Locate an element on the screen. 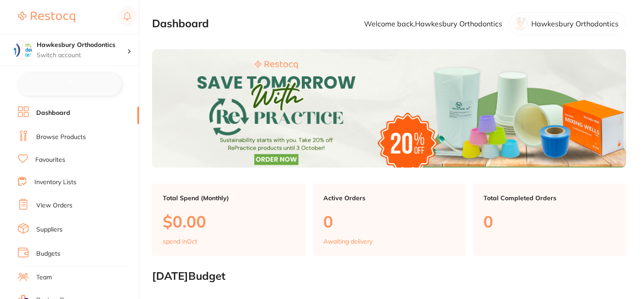 This screenshot has width=644, height=299. a: Budgets is located at coordinates (48, 254).